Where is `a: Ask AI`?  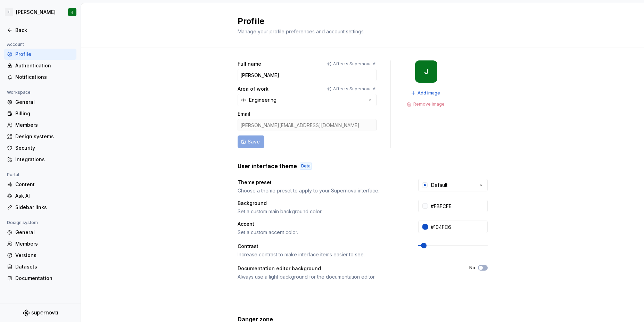
a: Ask AI is located at coordinates (40, 196).